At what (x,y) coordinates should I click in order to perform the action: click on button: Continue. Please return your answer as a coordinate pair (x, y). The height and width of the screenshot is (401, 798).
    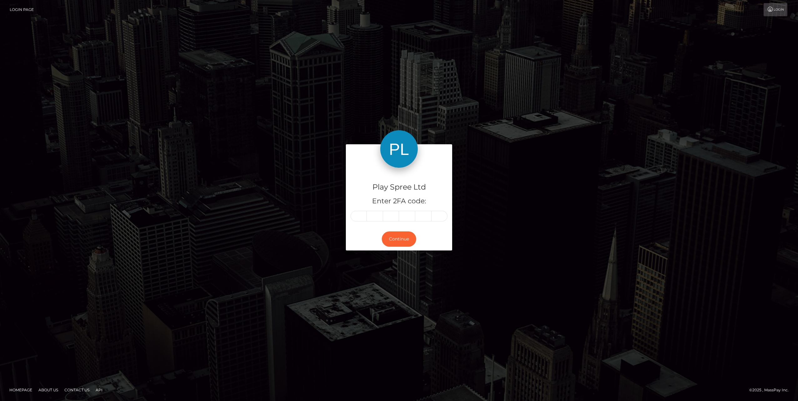
    Looking at the image, I should click on (399, 239).